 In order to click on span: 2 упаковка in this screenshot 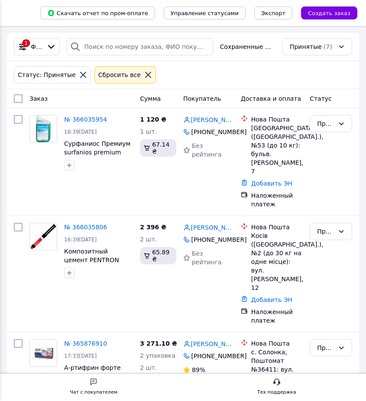, I will do `click(158, 356)`.